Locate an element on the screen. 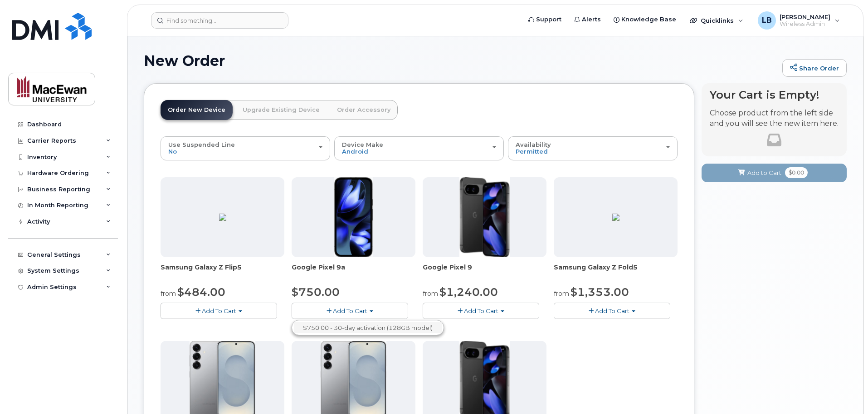  span: Samsung Galaxy Z Flip5 is located at coordinates (222, 272).